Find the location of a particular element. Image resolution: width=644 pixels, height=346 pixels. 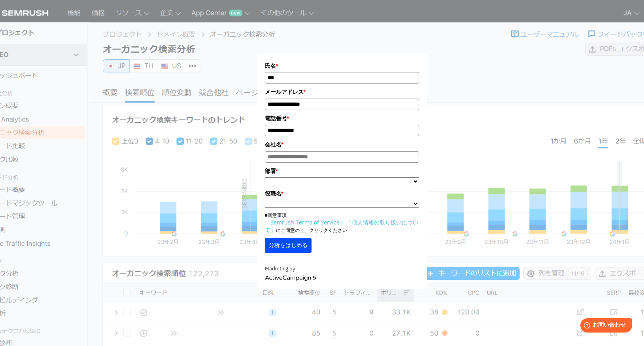

a: 「個人情報の取り扱いについて」 is located at coordinates (341, 226).